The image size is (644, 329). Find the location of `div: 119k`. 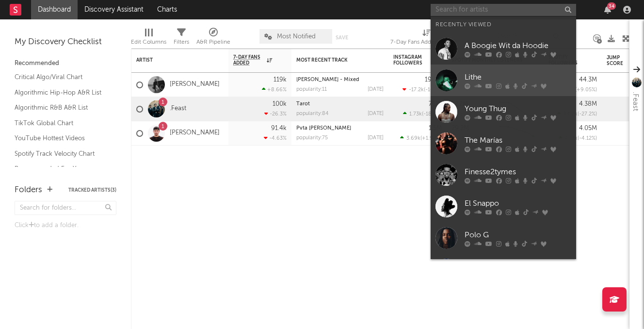

div: 119k is located at coordinates (280, 80).